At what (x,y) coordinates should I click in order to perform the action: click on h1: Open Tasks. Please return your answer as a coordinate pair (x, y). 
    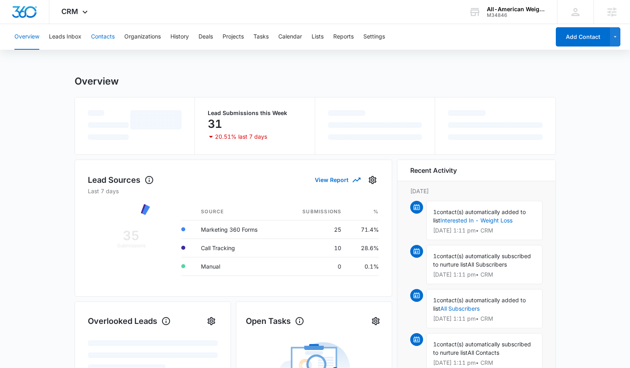
    Looking at the image, I should click on (275, 321).